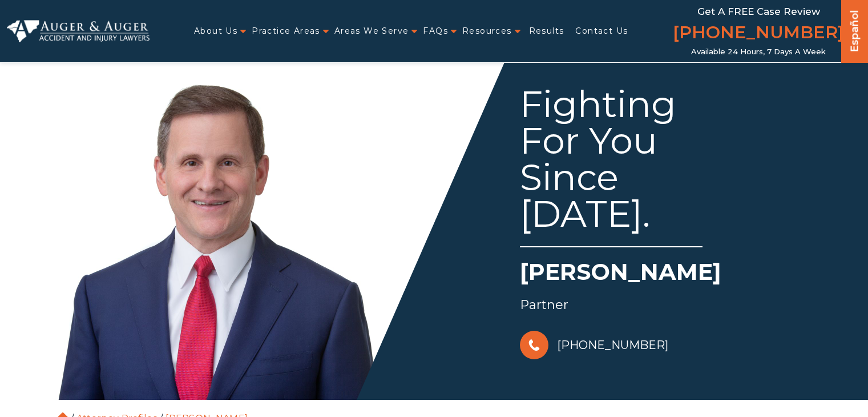 The height and width of the screenshot is (417, 868). What do you see at coordinates (667, 305) in the screenshot?
I see `div: Partner` at bounding box center [667, 305].